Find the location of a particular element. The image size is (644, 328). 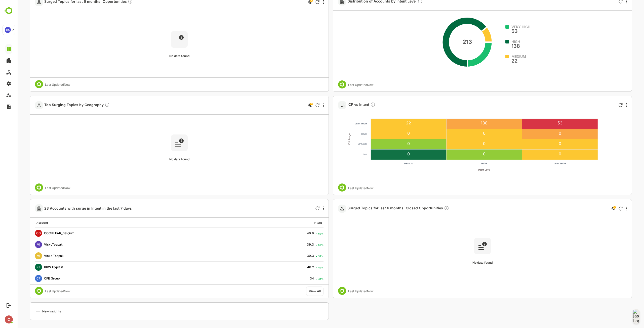

text: 22 is located at coordinates (391, 123).